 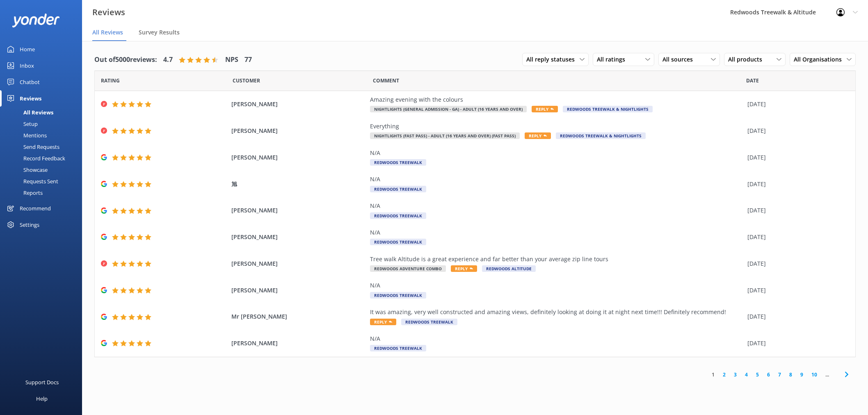 What do you see at coordinates (746, 375) in the screenshot?
I see `a: 4` at bounding box center [746, 375].